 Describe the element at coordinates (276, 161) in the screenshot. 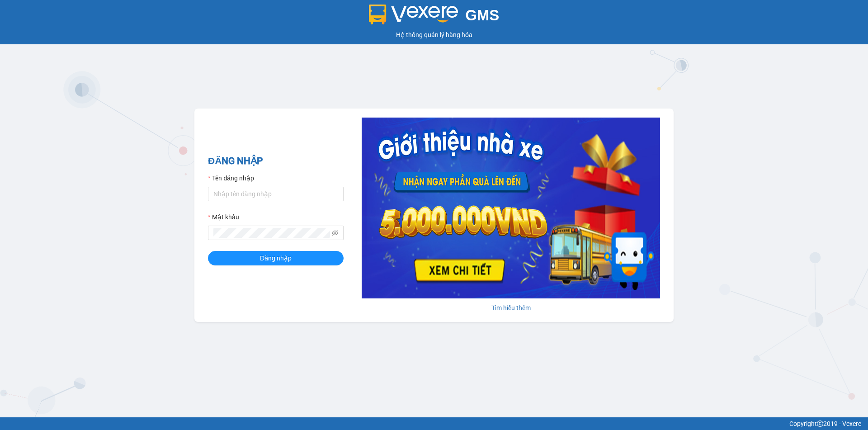

I see `h2: ĐĂNG NHẬP` at that location.